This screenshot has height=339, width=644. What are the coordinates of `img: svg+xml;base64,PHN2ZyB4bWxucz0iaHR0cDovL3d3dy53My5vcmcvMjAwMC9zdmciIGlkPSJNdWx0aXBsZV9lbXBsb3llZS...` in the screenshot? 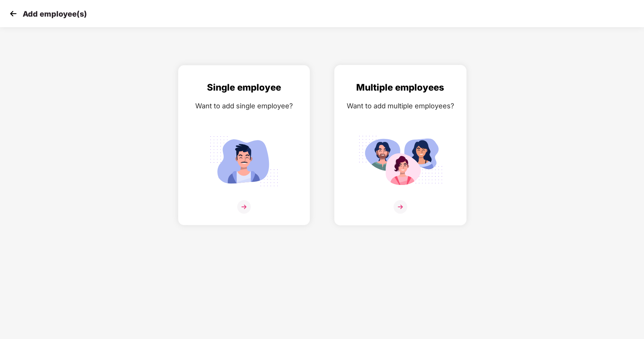 It's located at (400, 161).